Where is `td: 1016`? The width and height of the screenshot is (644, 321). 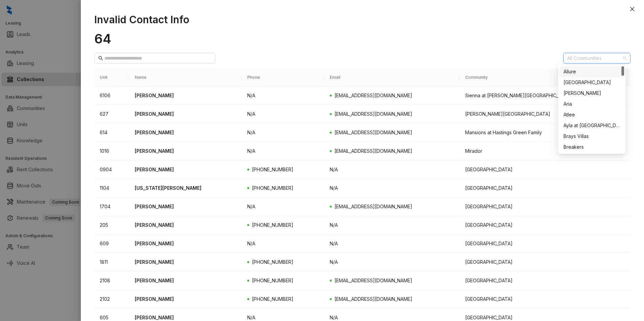
td: 1016 is located at coordinates (112, 151).